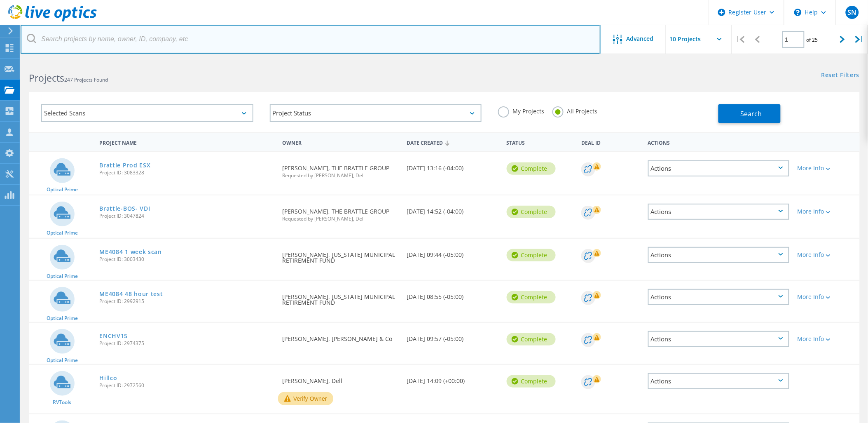  What do you see at coordinates (124, 209) in the screenshot?
I see `a: Brattle-BOS- VDI` at bounding box center [124, 209].